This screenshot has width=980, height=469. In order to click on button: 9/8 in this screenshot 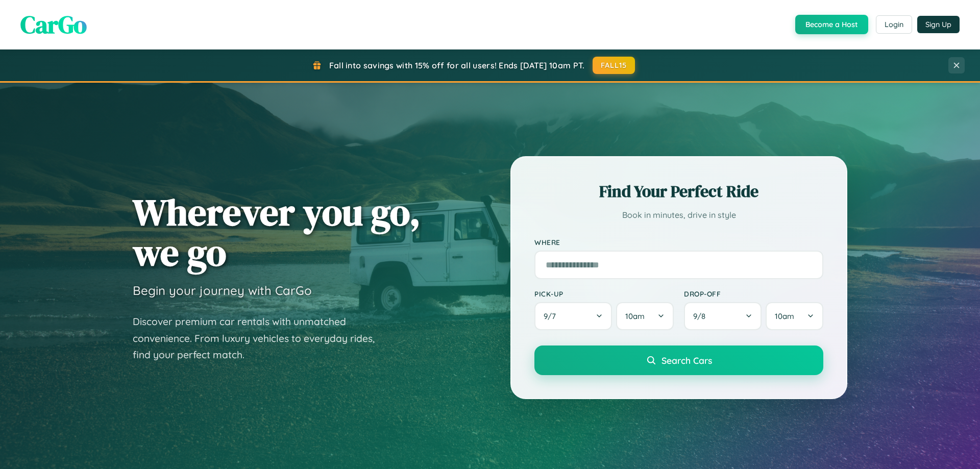, I will do `click(723, 316)`.